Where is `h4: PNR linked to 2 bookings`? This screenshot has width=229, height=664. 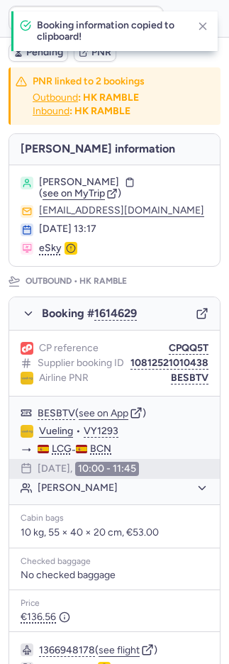 h4: PNR linked to 2 bookings is located at coordinates (111, 81).